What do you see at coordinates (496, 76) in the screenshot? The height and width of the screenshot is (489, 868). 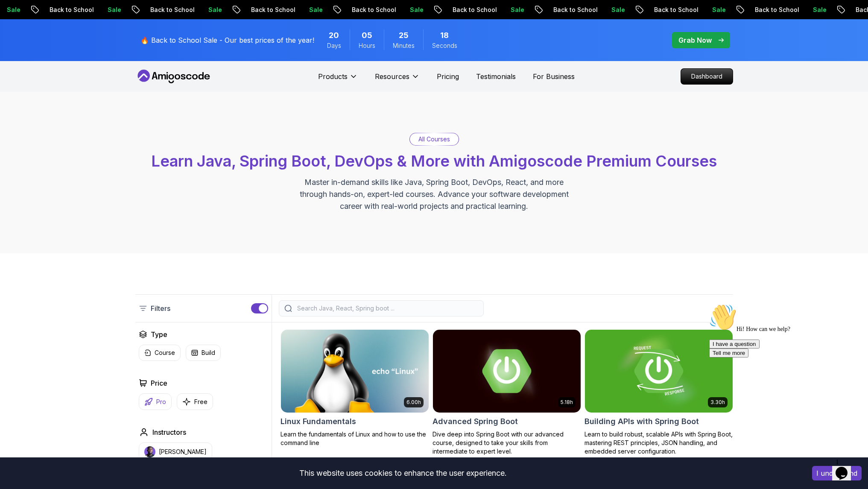 I see `p: Testimonials` at bounding box center [496, 76].